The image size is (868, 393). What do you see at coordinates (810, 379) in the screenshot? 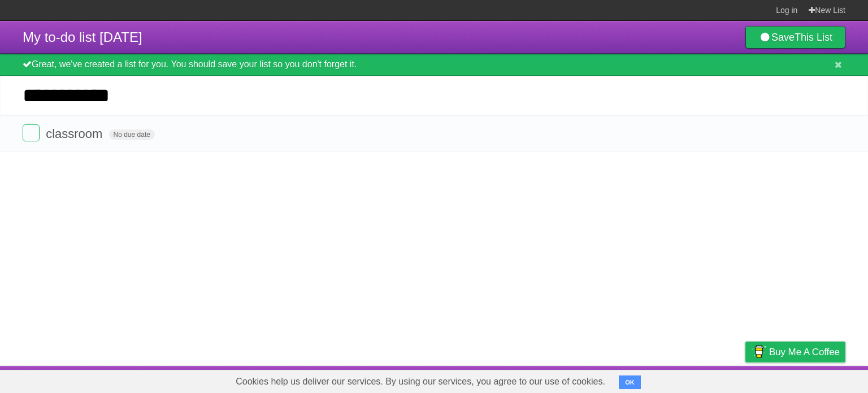
I see `a: Suggest a feature` at bounding box center [810, 379].